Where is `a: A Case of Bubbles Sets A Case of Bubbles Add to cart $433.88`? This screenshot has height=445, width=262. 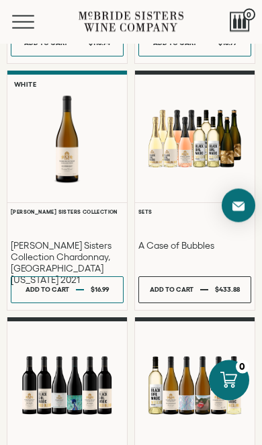 a: A Case of Bubbles Sets A Case of Bubbles Add to cart $433.88 is located at coordinates (195, 191).